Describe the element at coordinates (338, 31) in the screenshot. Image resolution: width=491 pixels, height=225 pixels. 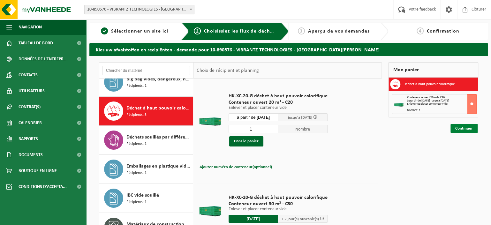
I see `span: Aperçu de vos demandes` at that location.